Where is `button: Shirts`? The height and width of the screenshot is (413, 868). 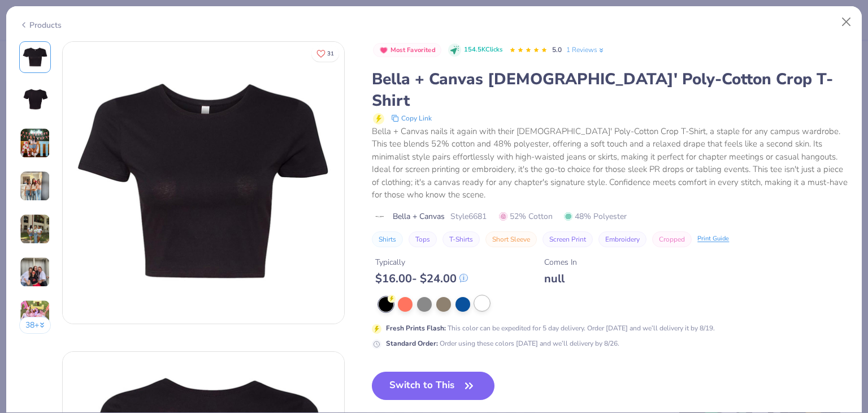
button: Shirts is located at coordinates (387, 239).